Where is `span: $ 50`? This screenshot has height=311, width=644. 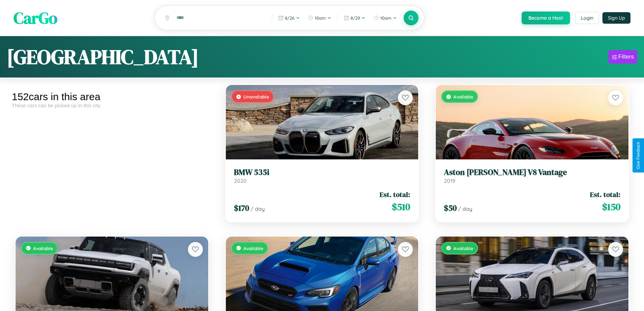
span: $ 50 is located at coordinates (450, 208).